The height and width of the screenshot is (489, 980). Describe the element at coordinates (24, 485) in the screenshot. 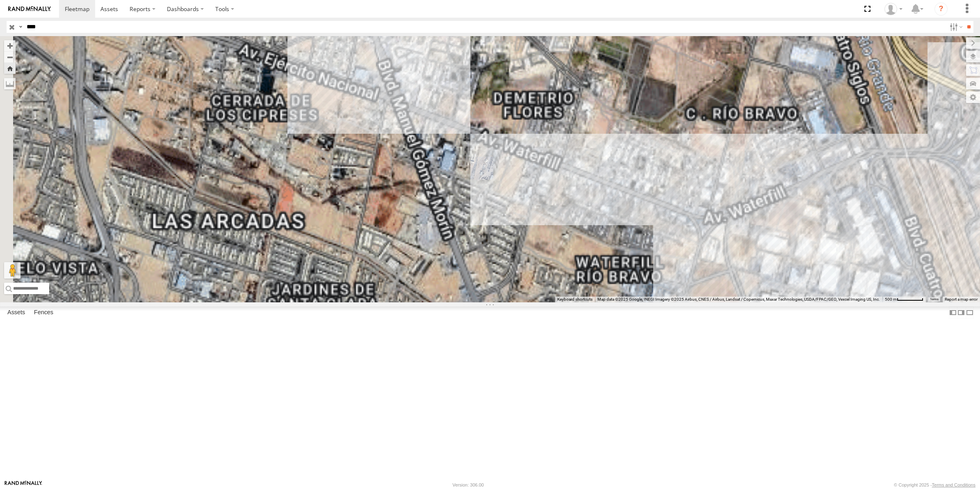

I see `a: Visit our Website` at that location.